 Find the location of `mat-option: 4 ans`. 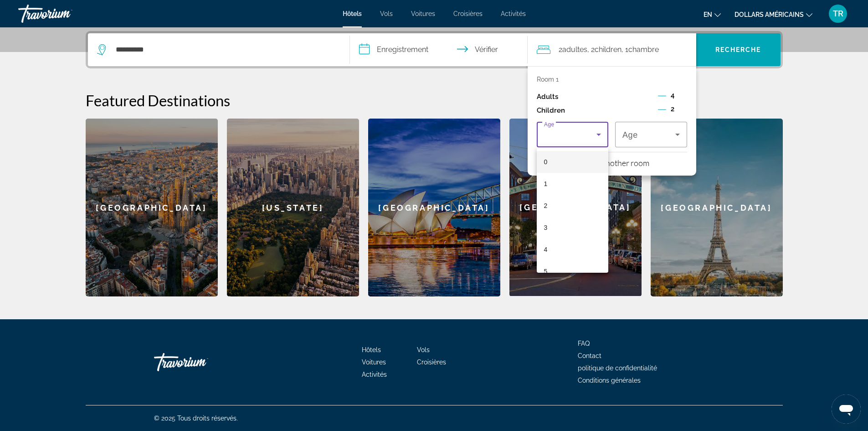

mat-option: 4 ans is located at coordinates (573, 249).